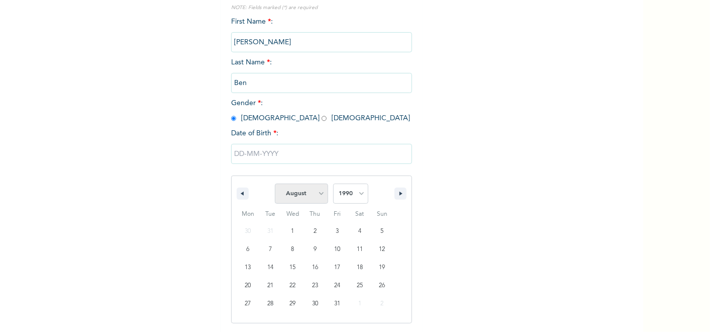 This screenshot has height=332, width=710. Describe the element at coordinates (292, 249) in the screenshot. I see `span: 8` at that location.